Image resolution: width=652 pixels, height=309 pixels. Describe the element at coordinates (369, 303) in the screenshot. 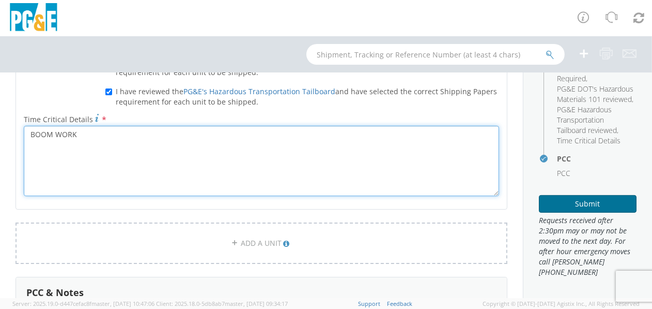

I see `a: Support` at that location.